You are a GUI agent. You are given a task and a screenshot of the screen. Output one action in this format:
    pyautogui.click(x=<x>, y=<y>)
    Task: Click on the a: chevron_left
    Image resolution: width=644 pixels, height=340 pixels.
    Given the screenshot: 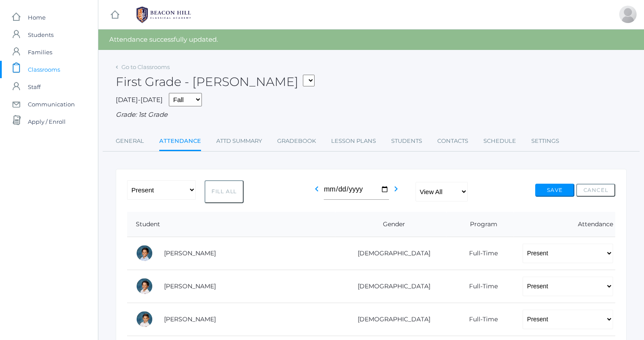 What is the action you would take?
    pyautogui.click(x=317, y=192)
    